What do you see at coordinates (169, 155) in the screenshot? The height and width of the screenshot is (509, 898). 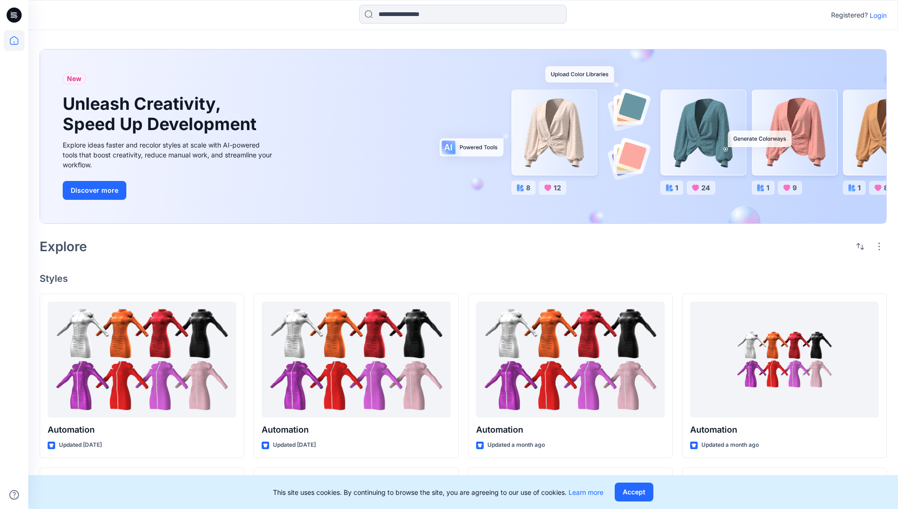 I see `div: Explore ideas faster and recolor styles at scale with AI-powered tools that boost creativity, red...` at bounding box center [169, 155].